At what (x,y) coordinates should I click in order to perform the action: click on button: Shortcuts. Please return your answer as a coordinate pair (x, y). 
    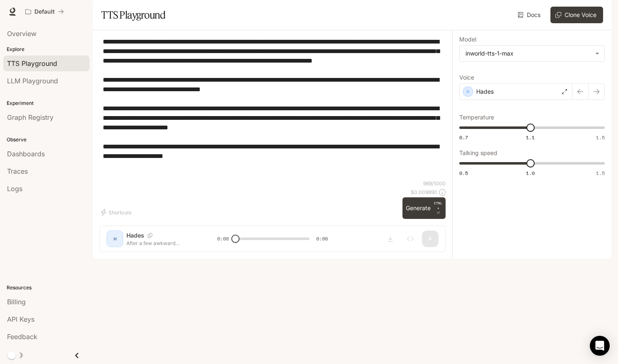
    Looking at the image, I should click on (117, 212).